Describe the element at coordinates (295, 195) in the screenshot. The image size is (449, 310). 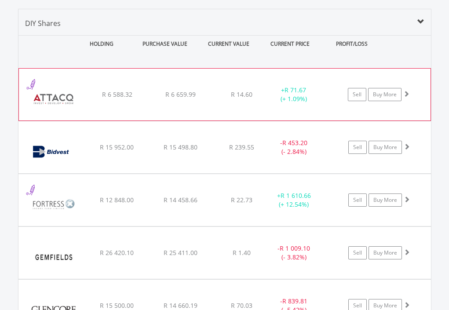
I see `span: R 1 610.66` at that location.